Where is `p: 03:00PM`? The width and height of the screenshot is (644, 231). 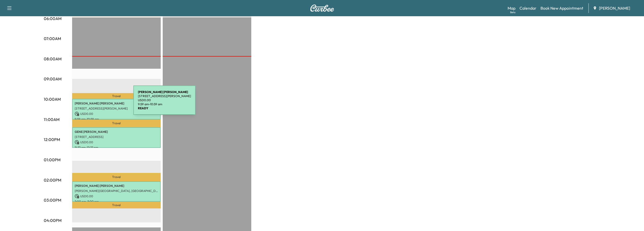
p: 03:00PM is located at coordinates (52, 200).